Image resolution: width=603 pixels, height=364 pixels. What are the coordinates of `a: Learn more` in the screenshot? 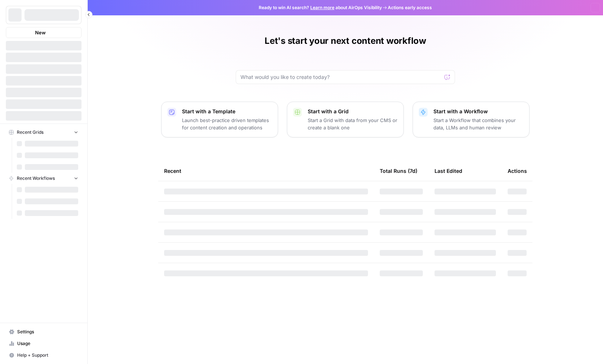 It's located at (323, 7).